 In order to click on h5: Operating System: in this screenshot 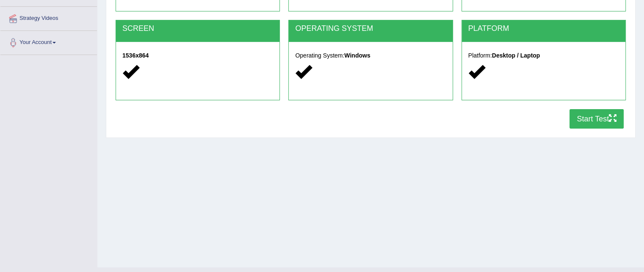, I will do `click(371, 55)`.